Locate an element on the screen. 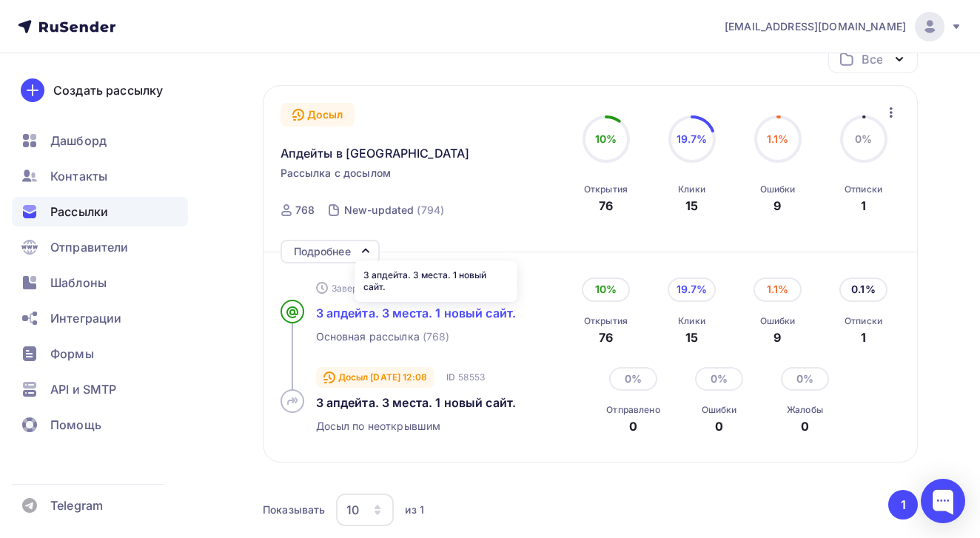 This screenshot has width=980, height=538. span: 58553 is located at coordinates (472, 377).